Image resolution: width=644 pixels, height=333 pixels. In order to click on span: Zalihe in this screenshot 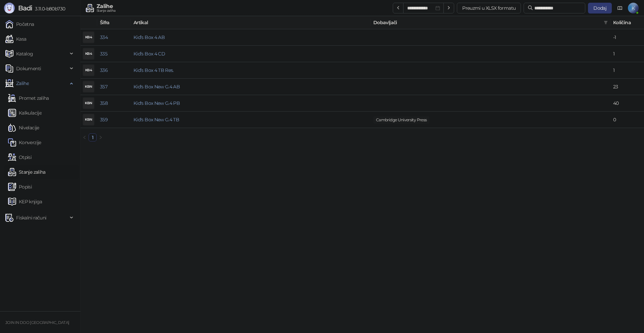, I will do `click(23, 83)`.